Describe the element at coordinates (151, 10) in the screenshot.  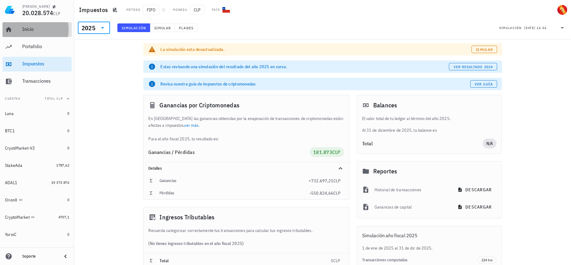
I see `span: FIFO` at that location.